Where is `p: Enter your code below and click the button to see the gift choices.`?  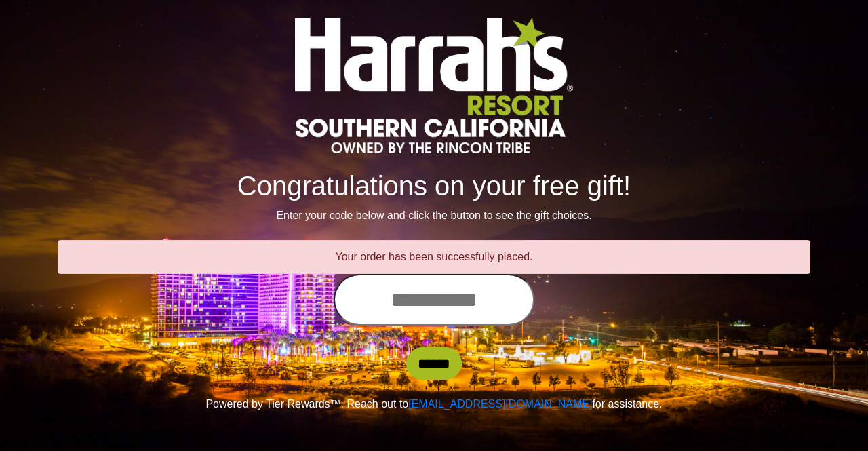
p: Enter your code below and click the button to see the gift choices. is located at coordinates (434, 216).